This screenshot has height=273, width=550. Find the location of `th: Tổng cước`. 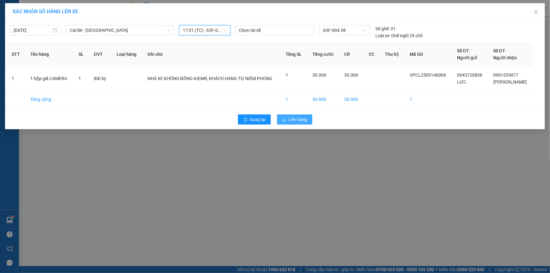

th: Tổng cước is located at coordinates (323, 54).